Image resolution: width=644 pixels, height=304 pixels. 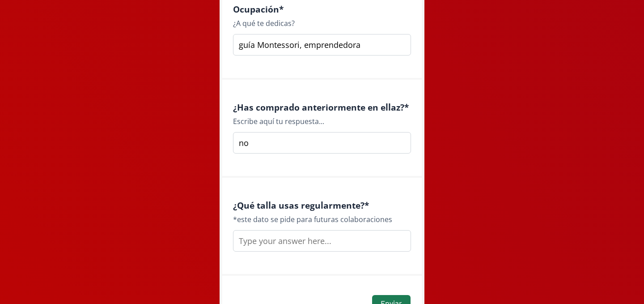 I want to click on h4: Ocupación *, so click(x=322, y=9).